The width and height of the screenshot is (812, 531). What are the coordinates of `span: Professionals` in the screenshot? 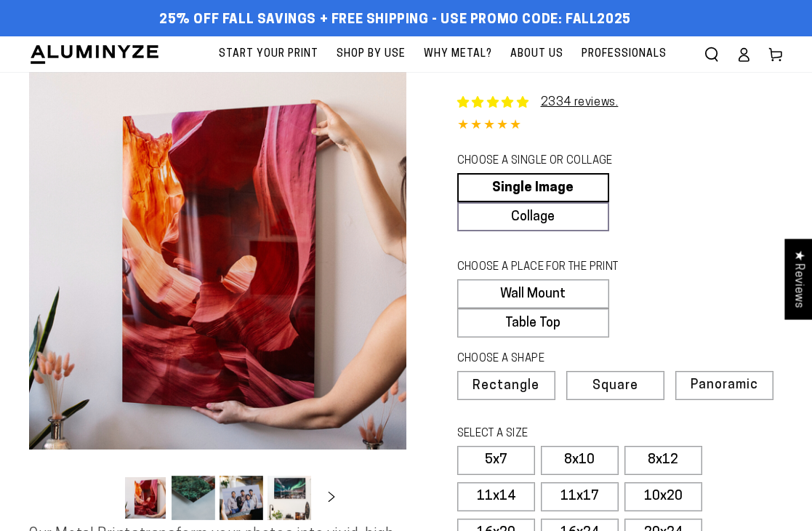 It's located at (624, 54).